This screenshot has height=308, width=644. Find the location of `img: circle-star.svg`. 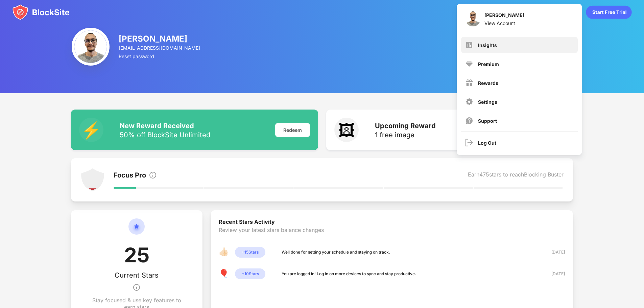

img: circle-star.svg is located at coordinates (136, 231).